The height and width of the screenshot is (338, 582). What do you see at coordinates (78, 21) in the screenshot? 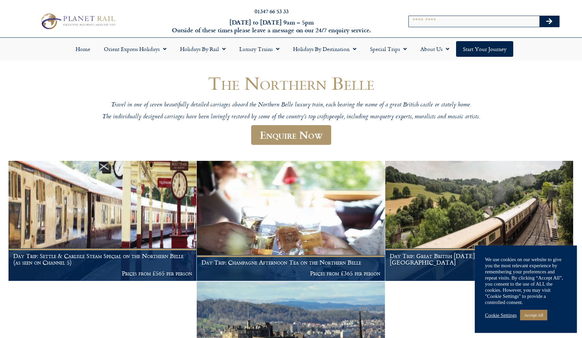
I see `img: Planet Rail Train Holidays Logo` at bounding box center [78, 21].